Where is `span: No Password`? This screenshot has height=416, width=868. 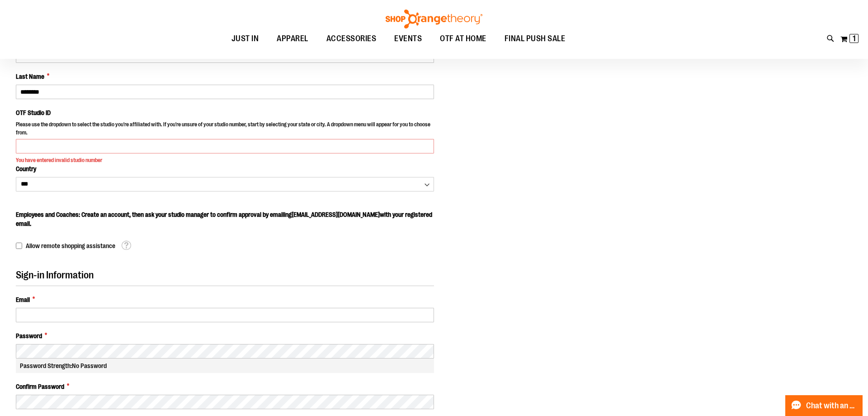
span: No Password is located at coordinates (89, 365).